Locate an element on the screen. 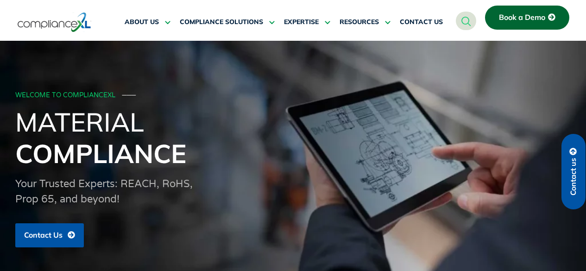  div: WELCOME TO COMPLIANCEXL is located at coordinates (292, 95).